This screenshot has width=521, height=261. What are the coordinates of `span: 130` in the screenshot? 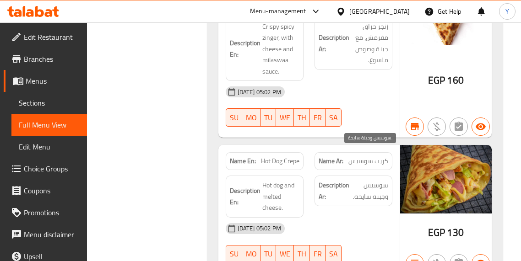 It's located at (455, 232).